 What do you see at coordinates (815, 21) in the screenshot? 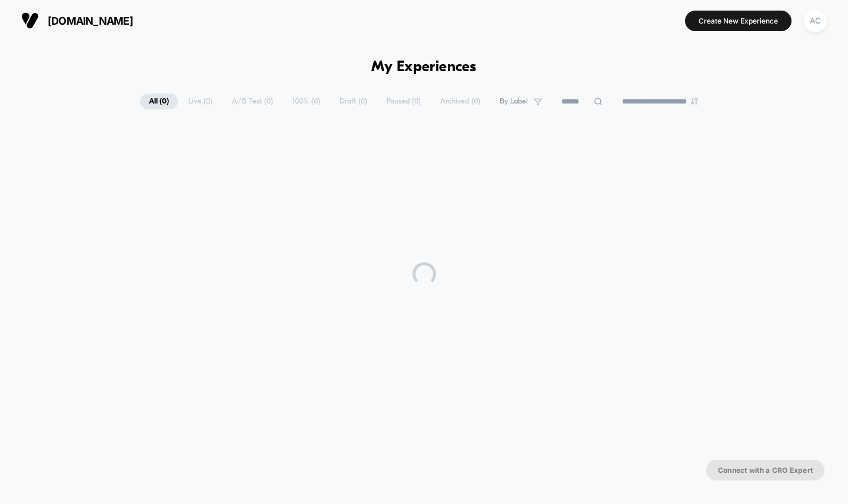
I see `div: AC` at bounding box center [815, 21].